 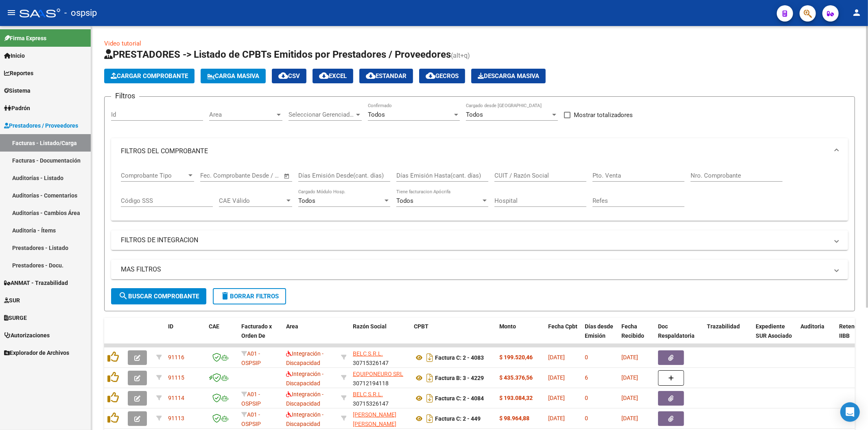 What do you see at coordinates (680, 336) in the screenshot?
I see `datatable-header-cell: Doc Respaldatoria` at bounding box center [680, 336].